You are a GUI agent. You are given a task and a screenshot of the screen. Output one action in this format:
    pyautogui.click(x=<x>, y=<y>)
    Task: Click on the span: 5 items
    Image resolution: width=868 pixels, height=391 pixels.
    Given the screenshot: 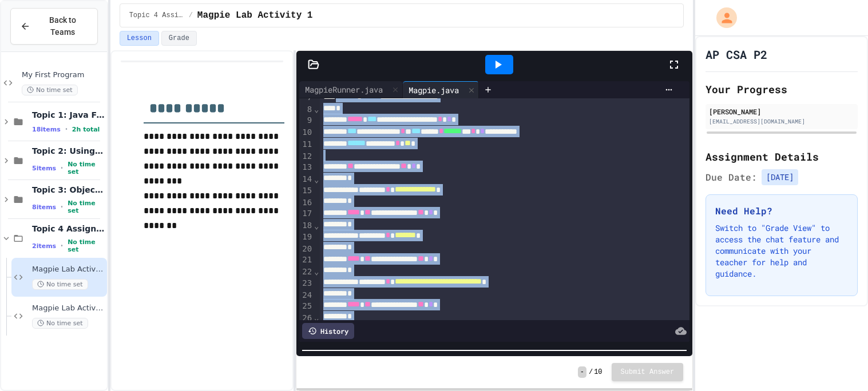 What is the action you would take?
    pyautogui.click(x=44, y=168)
    